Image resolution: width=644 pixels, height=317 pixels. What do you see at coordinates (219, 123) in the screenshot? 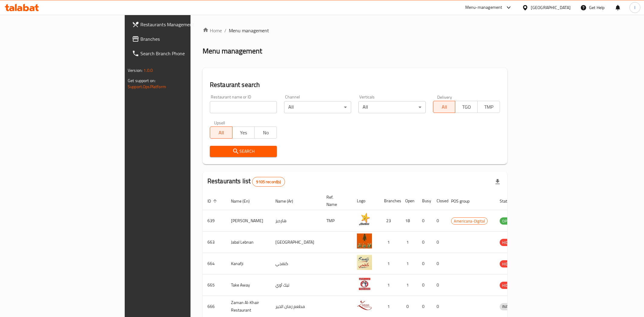
I see `label: Upsell` at bounding box center [219, 123].